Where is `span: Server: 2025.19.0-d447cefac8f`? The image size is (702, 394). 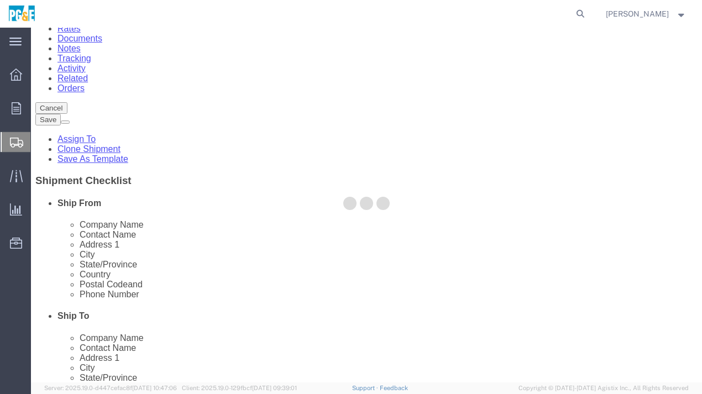
span: Server: 2025.19.0-d447cefac8f is located at coordinates (111, 388).